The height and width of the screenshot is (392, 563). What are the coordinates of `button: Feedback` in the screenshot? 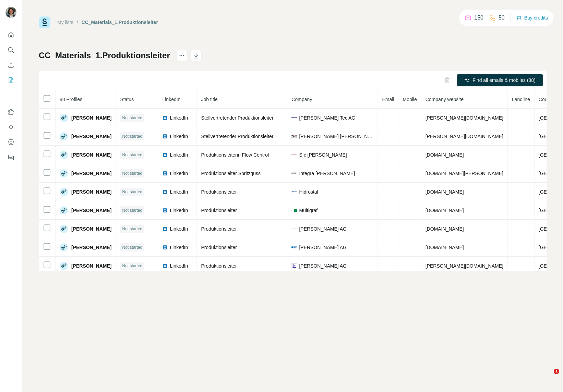 It's located at (11, 157).